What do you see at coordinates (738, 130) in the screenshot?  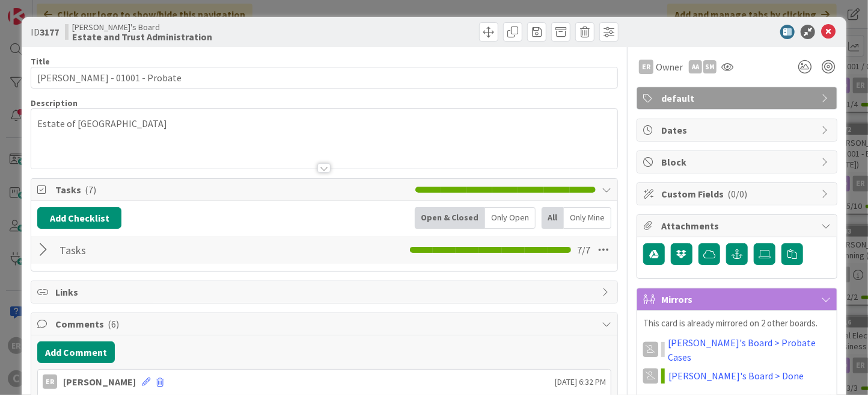 I see `span: Dates` at bounding box center [738, 130].